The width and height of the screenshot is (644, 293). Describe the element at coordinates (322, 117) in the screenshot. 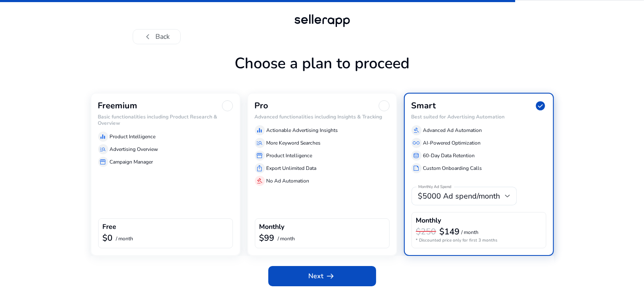

I see `h6: Advanced functionalities including Insights & Tracking` at that location.